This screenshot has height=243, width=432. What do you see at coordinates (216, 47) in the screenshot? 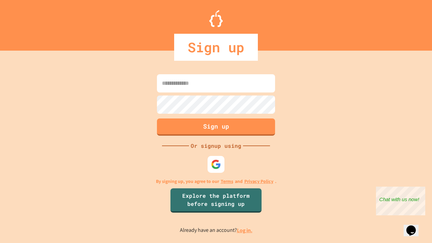
I see `div: Sign up` at bounding box center [216, 47].